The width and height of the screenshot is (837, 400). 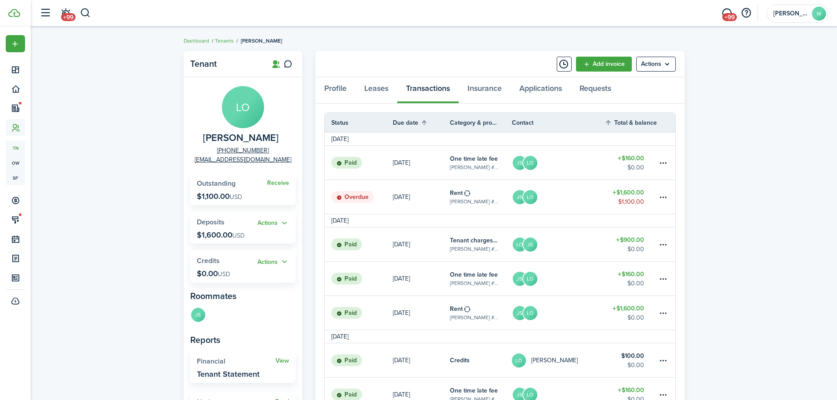 What do you see at coordinates (474, 391) in the screenshot?
I see `table-info-title: One time late fee` at bounding box center [474, 391].